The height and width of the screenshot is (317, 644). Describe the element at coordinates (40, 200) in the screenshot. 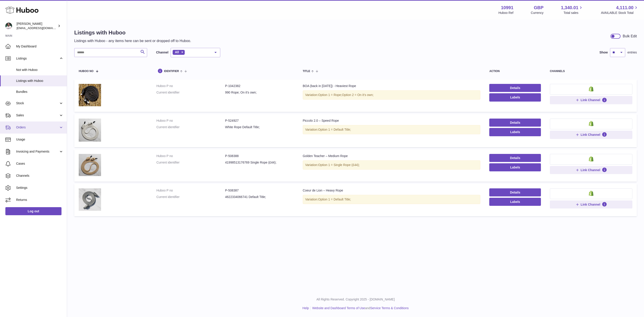

I see `span: Returns` at that location.